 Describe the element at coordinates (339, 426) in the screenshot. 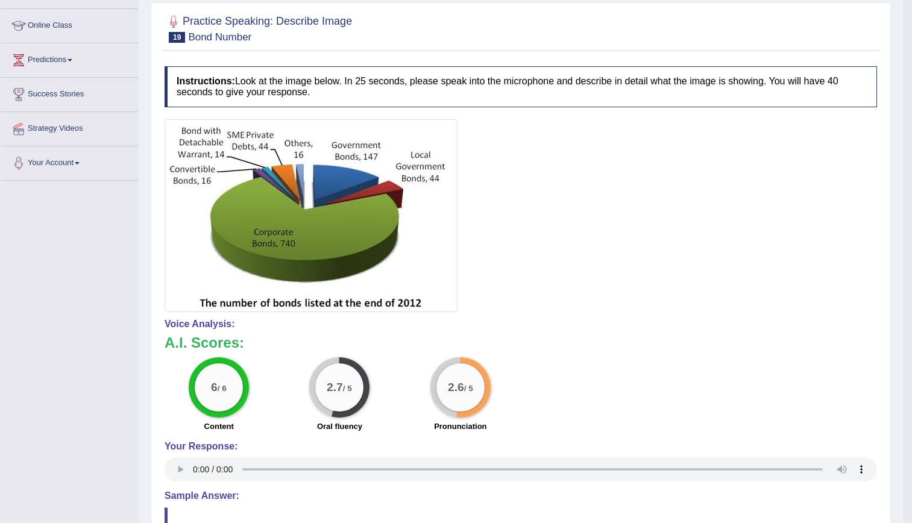

I see `label: Oral fluency` at that location.